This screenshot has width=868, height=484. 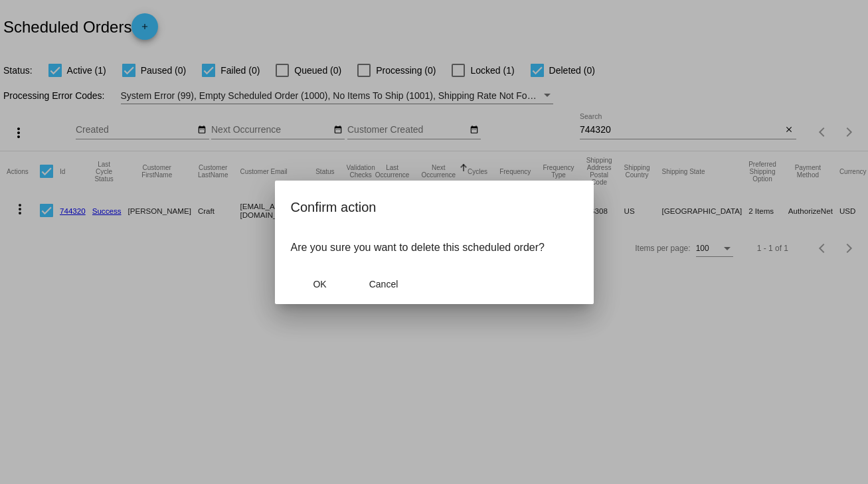 What do you see at coordinates (435, 248) in the screenshot?
I see `p: Are you sure you want to delete this scheduled order?` at bounding box center [435, 248].